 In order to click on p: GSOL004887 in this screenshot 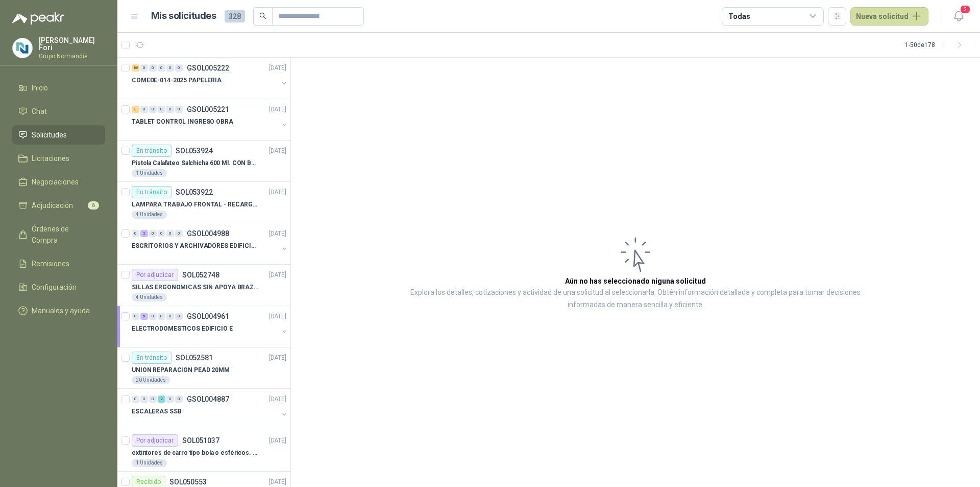, I will do `click(208, 399)`.